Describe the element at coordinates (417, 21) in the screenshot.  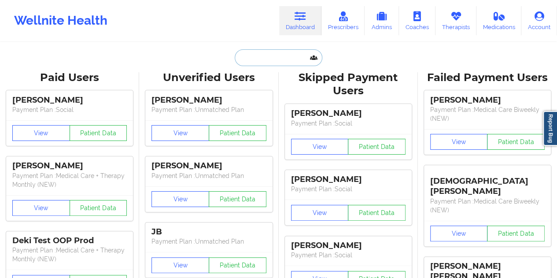
I see `a: Coaches` at that location.